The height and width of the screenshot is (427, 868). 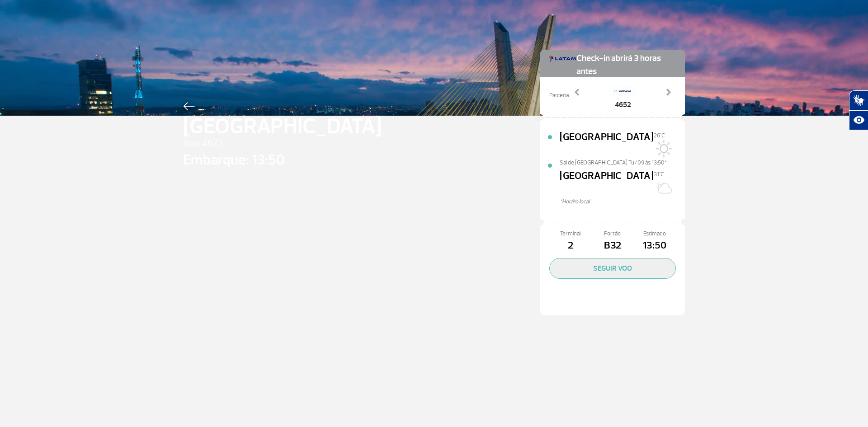 What do you see at coordinates (655, 234) in the screenshot?
I see `span: Estimado` at bounding box center [655, 234].